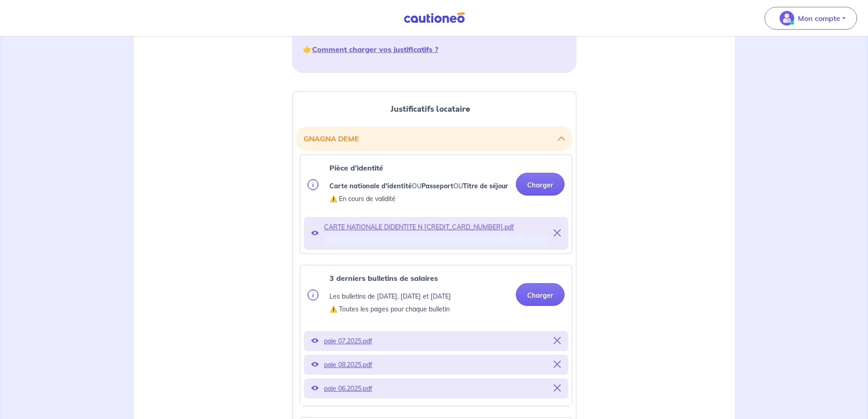 The image size is (868, 419). I want to click on strong: Comment charger vos justificatifs ?, so click(375, 49).